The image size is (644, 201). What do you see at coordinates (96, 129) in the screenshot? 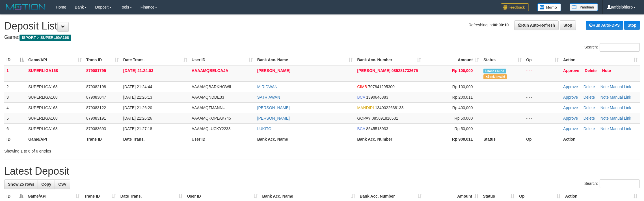
I see `span: 879083693` at bounding box center [96, 129].